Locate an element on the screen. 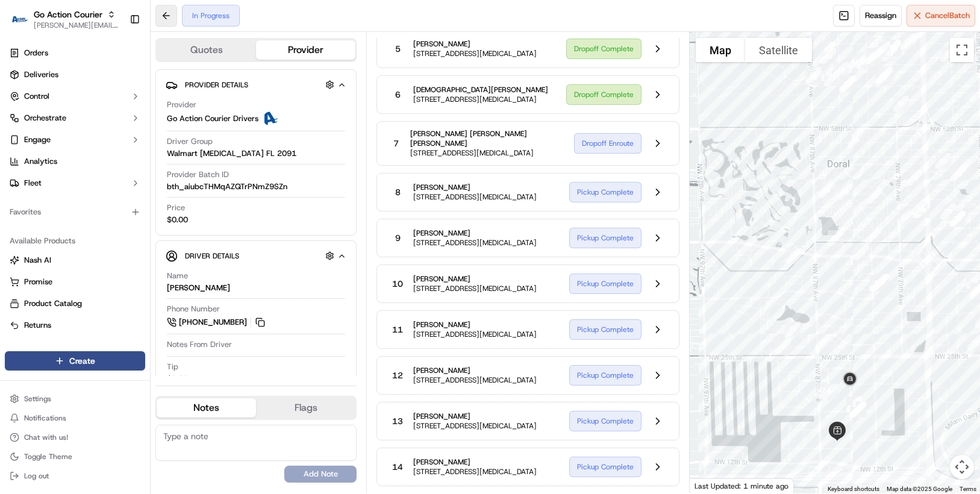  span: 12 is located at coordinates (397, 376).